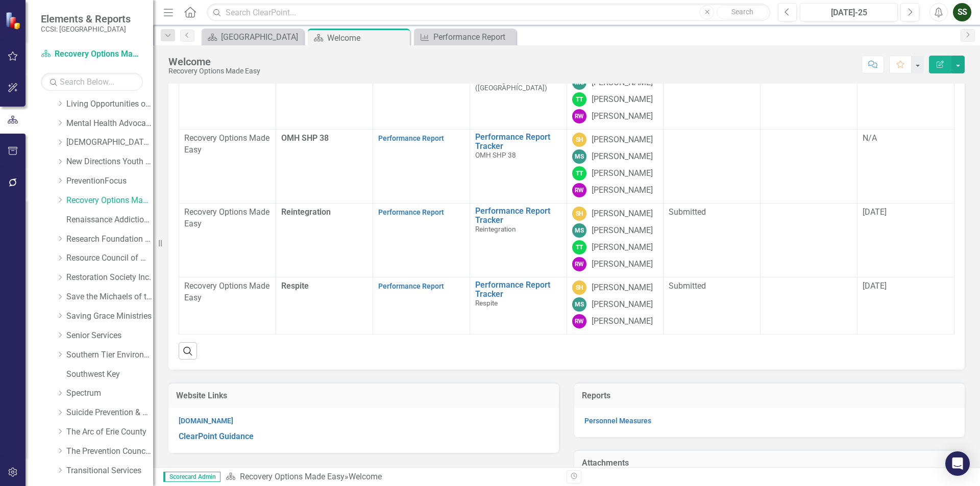 The image size is (980, 486). Describe the element at coordinates (742, 12) in the screenshot. I see `span: Search` at that location.